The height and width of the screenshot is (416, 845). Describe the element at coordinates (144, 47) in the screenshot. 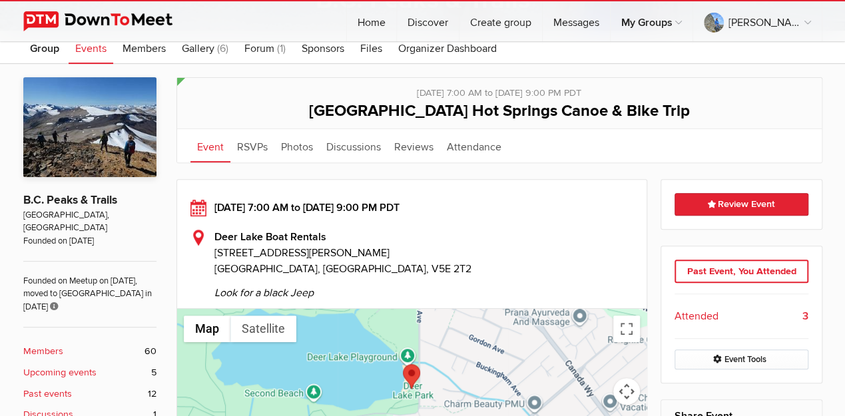

I see `a: Members` at that location.